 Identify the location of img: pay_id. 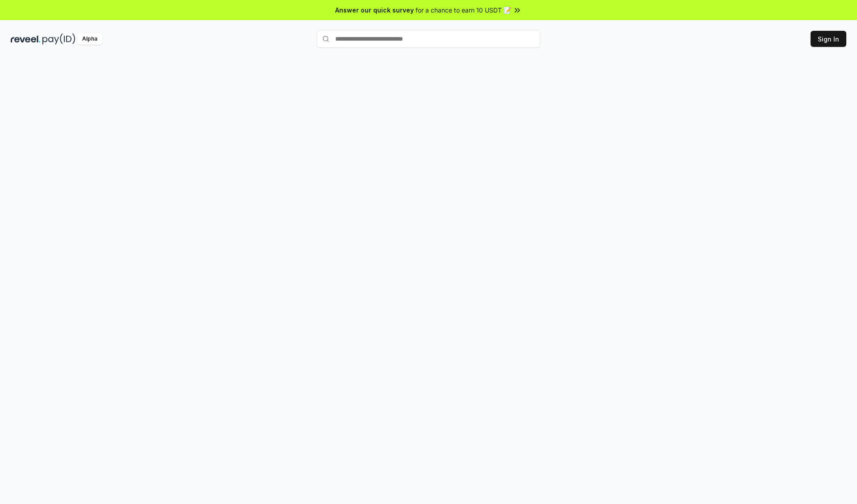
(59, 39).